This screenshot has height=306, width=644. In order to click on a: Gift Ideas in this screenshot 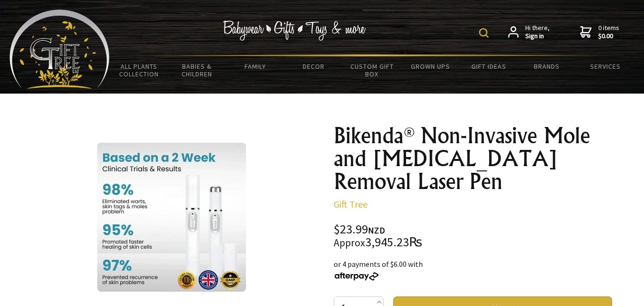, I will do `click(488, 66)`.